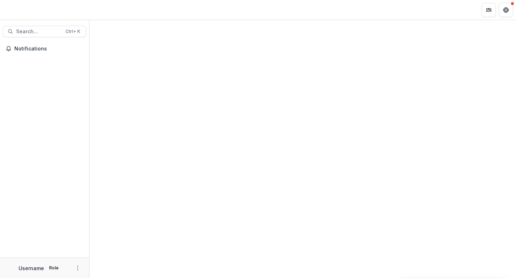  What do you see at coordinates (506, 10) in the screenshot?
I see `button: Get Help` at bounding box center [506, 10].